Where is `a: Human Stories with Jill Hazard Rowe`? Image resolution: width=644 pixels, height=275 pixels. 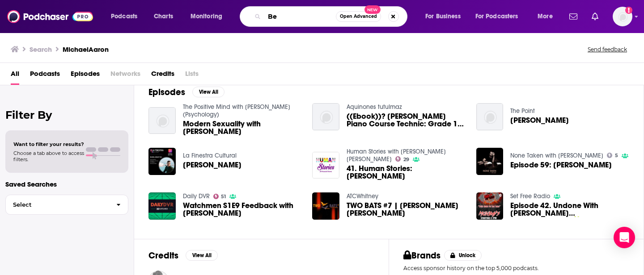 a: Human Stories with Jill Hazard Rowe is located at coordinates (397, 155).